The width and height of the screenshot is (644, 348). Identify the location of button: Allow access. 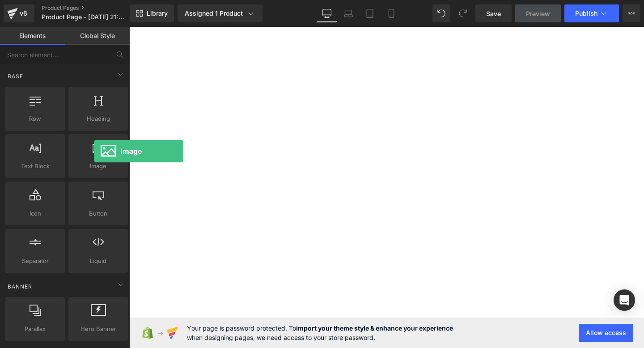
(606, 332).